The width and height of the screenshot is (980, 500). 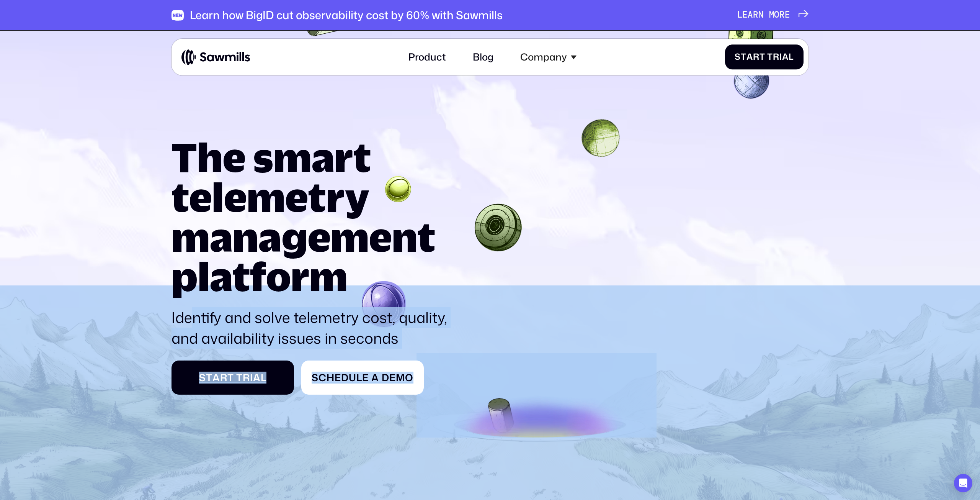 What do you see at coordinates (427, 57) in the screenshot?
I see `a: Product` at bounding box center [427, 57].